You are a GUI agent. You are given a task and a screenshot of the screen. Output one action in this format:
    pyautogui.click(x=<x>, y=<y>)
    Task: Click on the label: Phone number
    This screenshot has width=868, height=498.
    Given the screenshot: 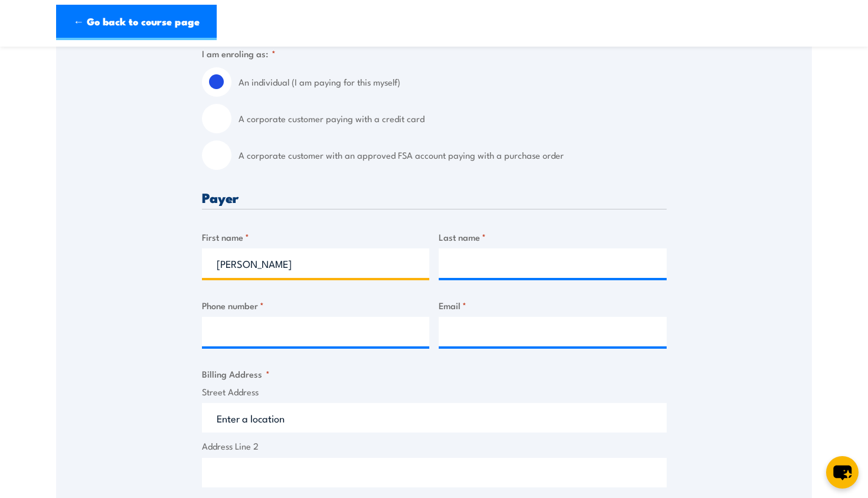 What is the action you would take?
    pyautogui.click(x=316, y=305)
    